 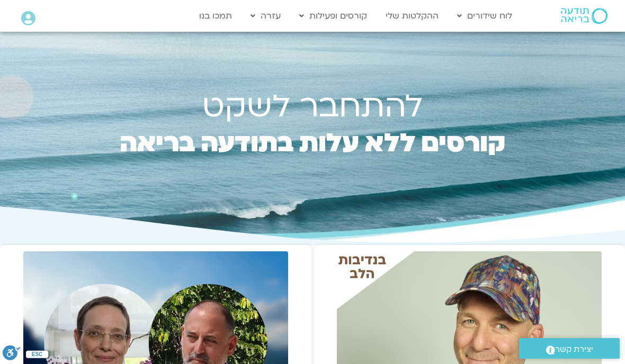 I want to click on img: תודעה בריאה, so click(x=584, y=16).